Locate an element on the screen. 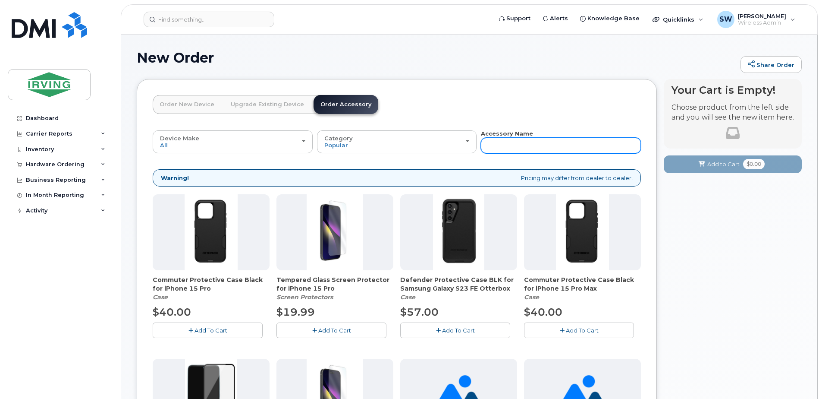  a: Order Accessory is located at coordinates (346, 104).